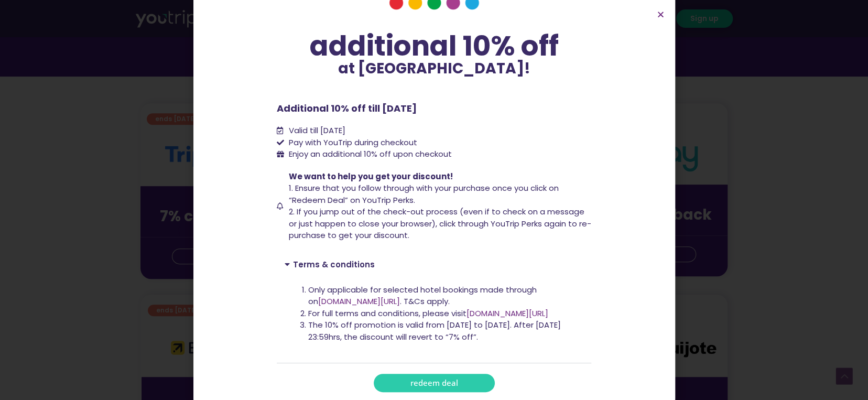  I want to click on a: Close, so click(661, 14).